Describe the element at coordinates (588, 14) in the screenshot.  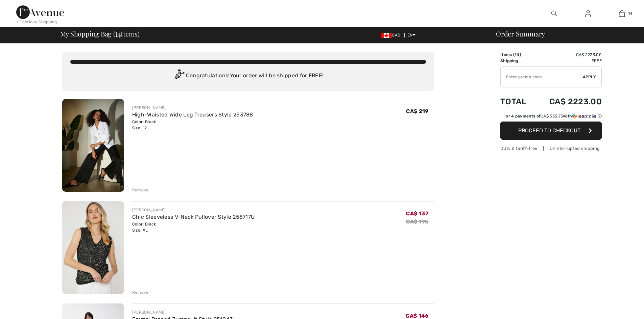
I see `a: Sign In` at that location.